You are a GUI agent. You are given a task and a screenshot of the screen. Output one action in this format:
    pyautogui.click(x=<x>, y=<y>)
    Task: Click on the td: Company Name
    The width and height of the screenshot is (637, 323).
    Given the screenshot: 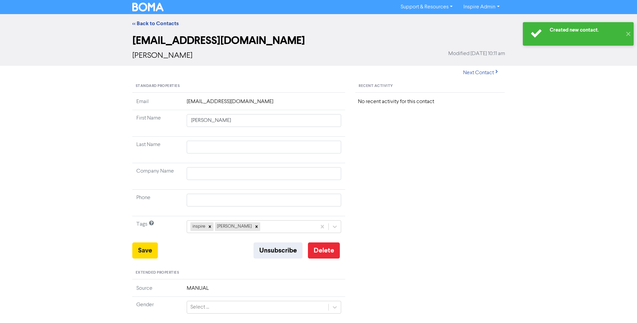 What is the action you would take?
    pyautogui.click(x=158, y=176)
    